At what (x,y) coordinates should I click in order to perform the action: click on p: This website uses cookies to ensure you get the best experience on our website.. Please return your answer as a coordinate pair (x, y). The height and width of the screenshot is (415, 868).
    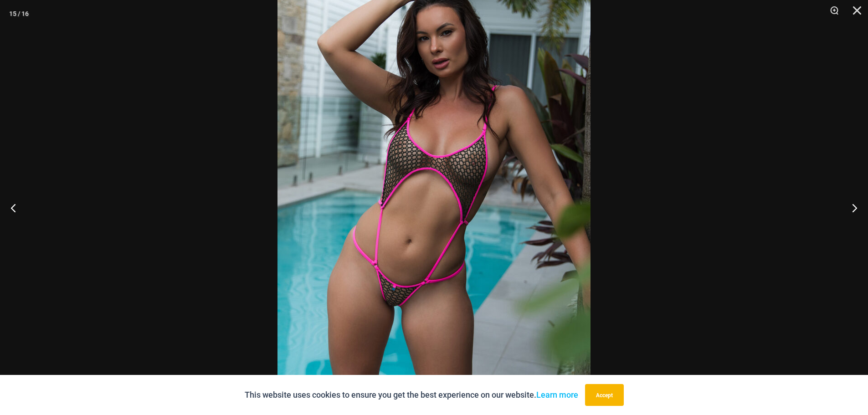
    Looking at the image, I should click on (411, 395).